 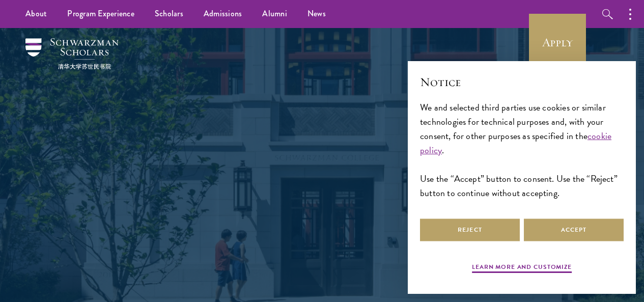 I want to click on button: Accept, so click(x=574, y=229).